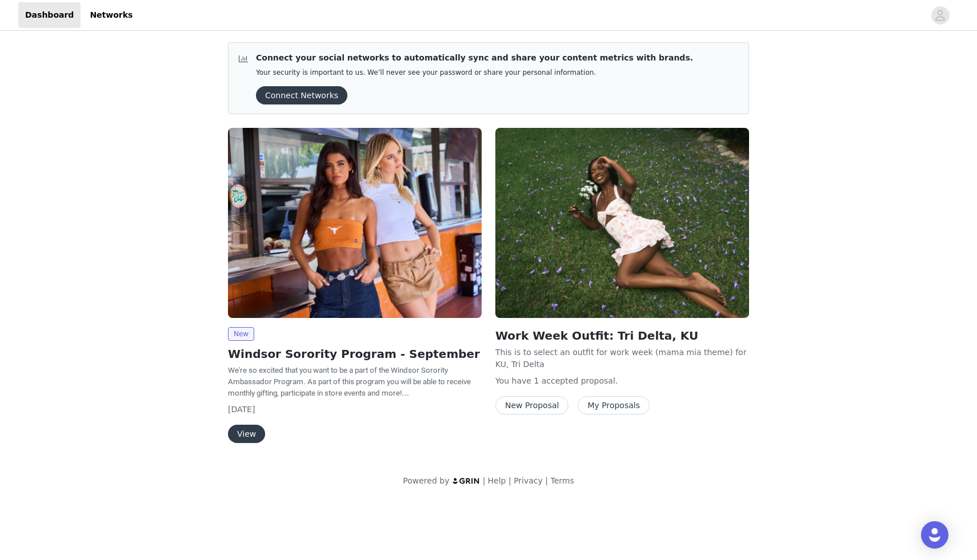 The image size is (977, 560). I want to click on p: You have 1 accepted proposal ., so click(622, 380).